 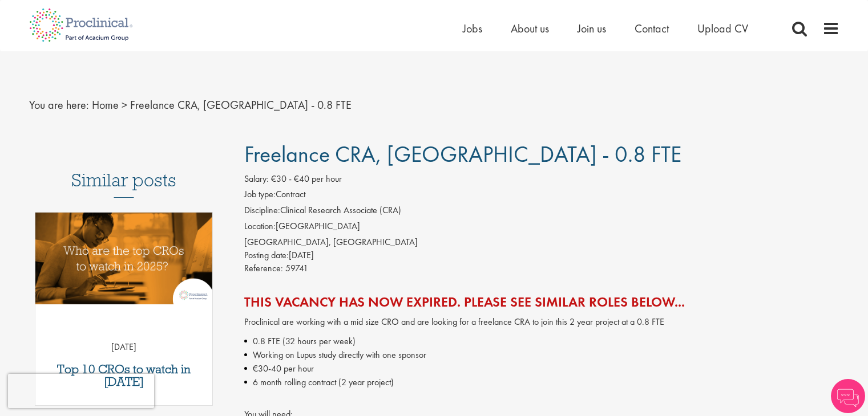 What do you see at coordinates (59, 105) in the screenshot?
I see `span: You are here:` at bounding box center [59, 105].